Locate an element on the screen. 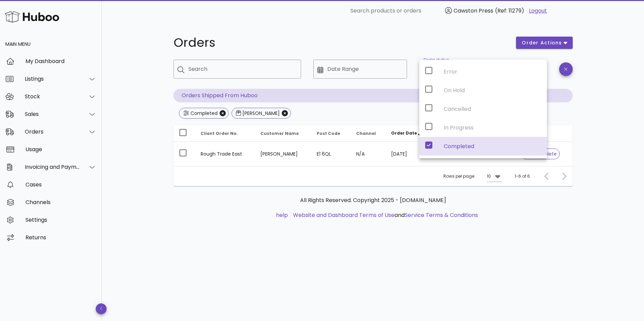 This screenshot has height=321, width=644. button: order actions is located at coordinates (544, 43).